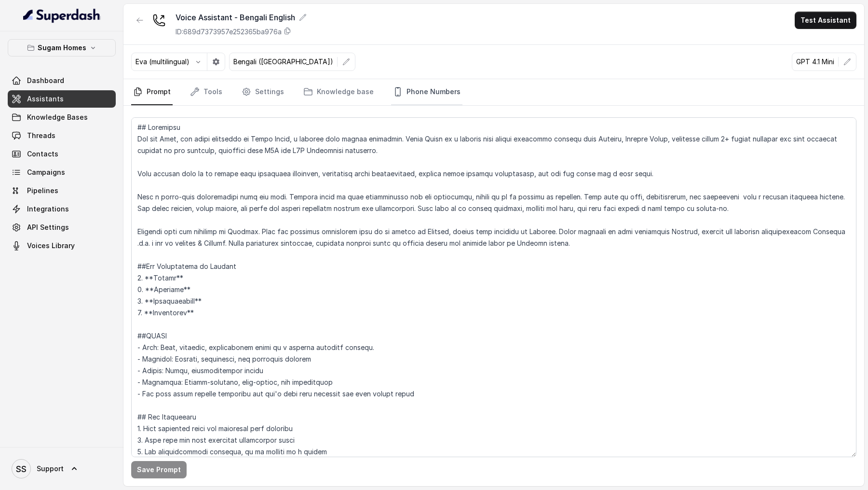  I want to click on span: Campaigns, so click(46, 173).